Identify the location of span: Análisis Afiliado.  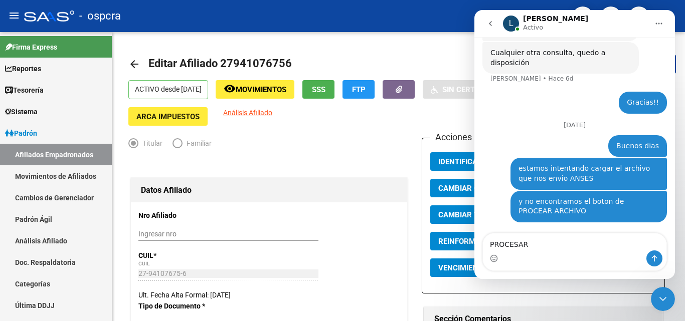
(248, 113).